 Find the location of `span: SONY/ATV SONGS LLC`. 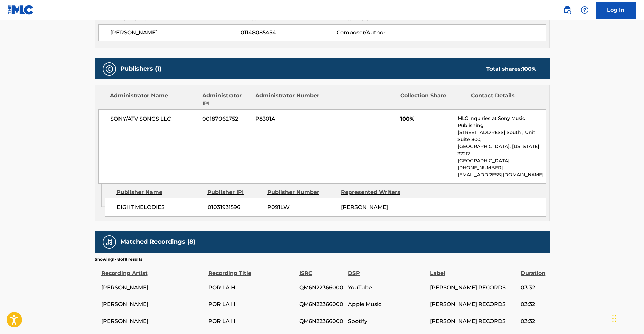

span: SONY/ATV SONGS LLC is located at coordinates (154, 119).